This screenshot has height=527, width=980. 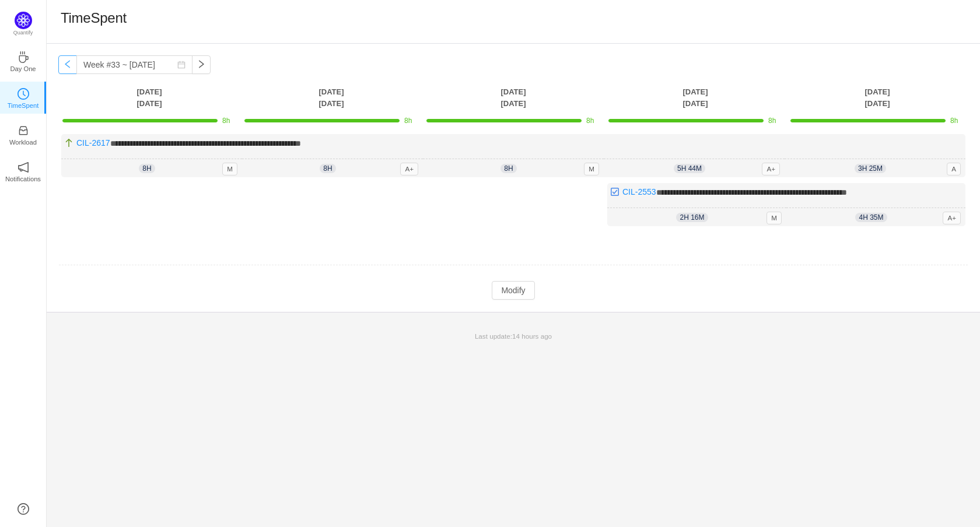 What do you see at coordinates (871, 218) in the screenshot?
I see `span: 4h 35m` at bounding box center [871, 218].